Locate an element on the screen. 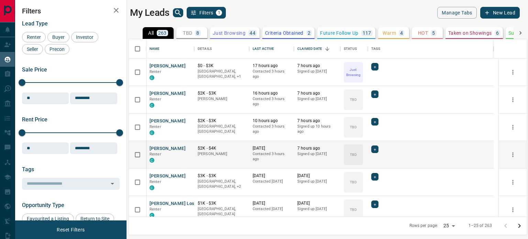 This screenshot has width=528, height=239. div: Renter is located at coordinates (34, 37).